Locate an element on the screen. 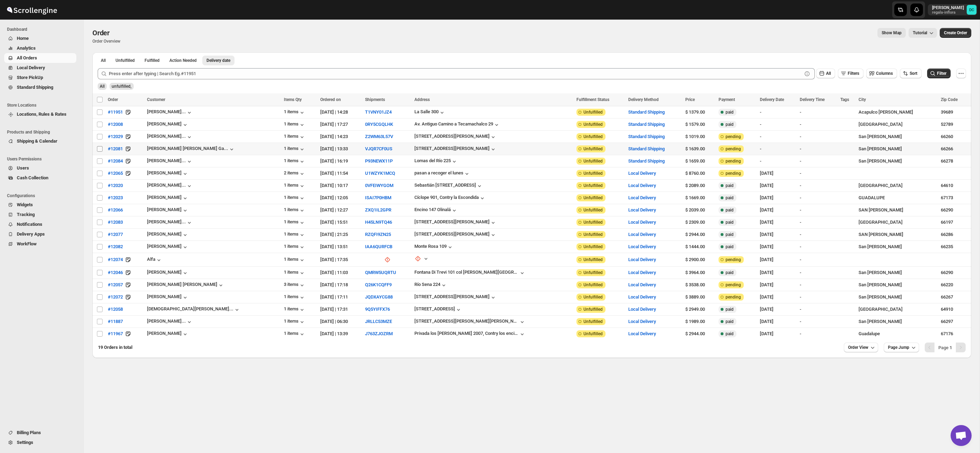 The image size is (980, 453). span: Shipments is located at coordinates (375, 100).